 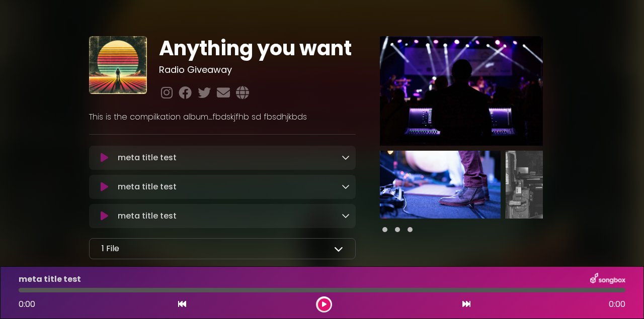 I want to click on p: This is the compilkation album....fbdskjfhb sd fbsdhjkbds, so click(x=222, y=117).